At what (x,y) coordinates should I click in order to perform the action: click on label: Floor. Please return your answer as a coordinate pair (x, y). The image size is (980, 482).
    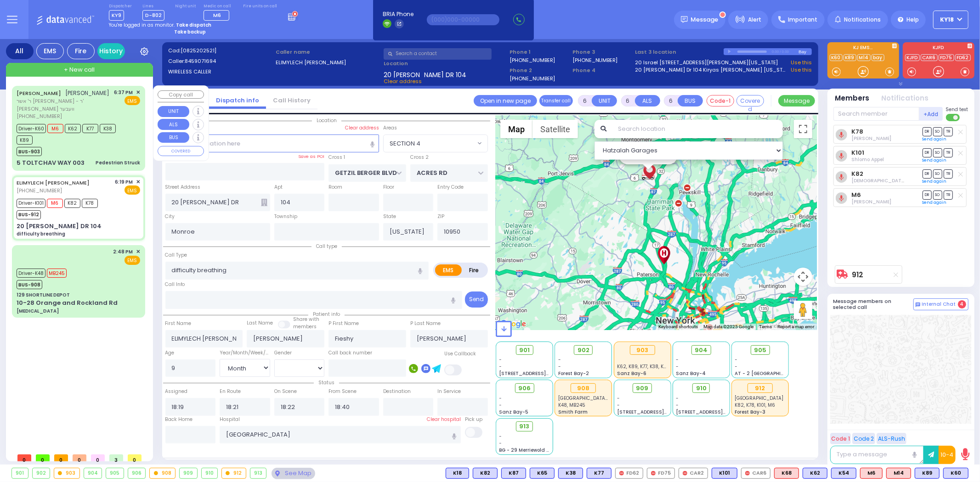
    Looking at the image, I should click on (389, 187).